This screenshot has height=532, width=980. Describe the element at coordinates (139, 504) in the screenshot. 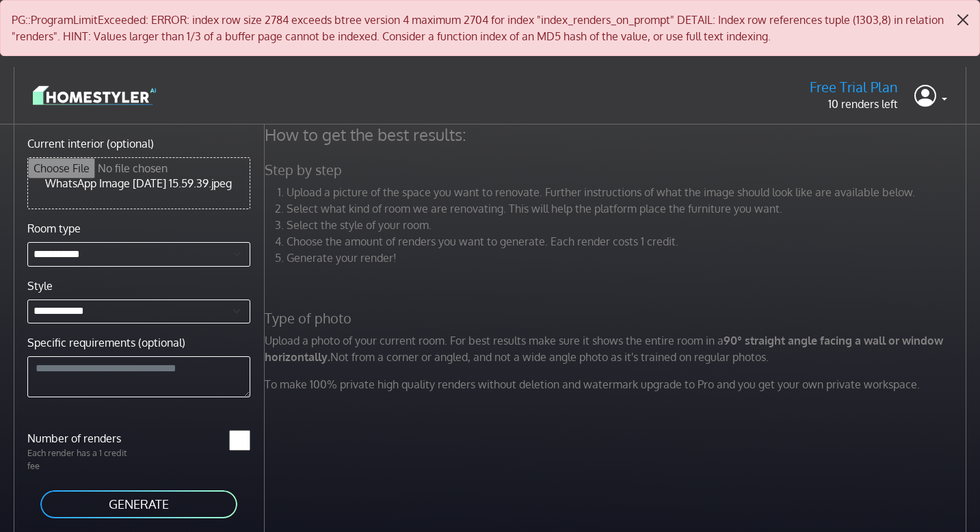

I see `button: GENERATE` at that location.